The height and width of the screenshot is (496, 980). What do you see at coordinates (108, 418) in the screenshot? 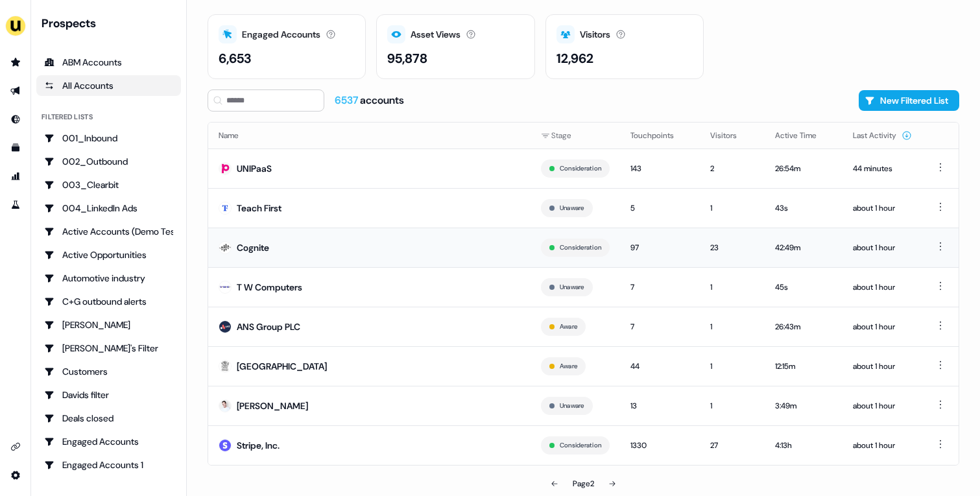
I see `a: Go to Deals closed` at bounding box center [108, 418].